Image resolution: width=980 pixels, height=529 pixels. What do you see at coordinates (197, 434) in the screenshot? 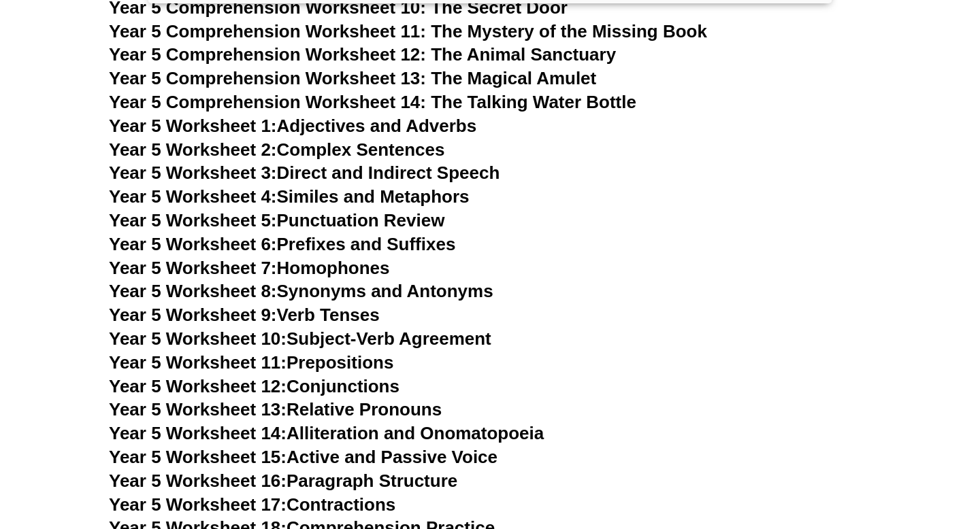
I see `span: Year 5 Worksheet 14:` at bounding box center [197, 434].